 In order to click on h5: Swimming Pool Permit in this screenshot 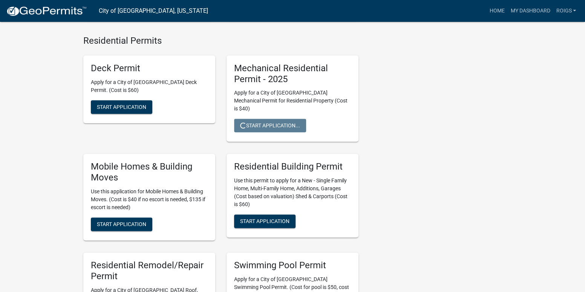, I will do `click(292, 265)`.